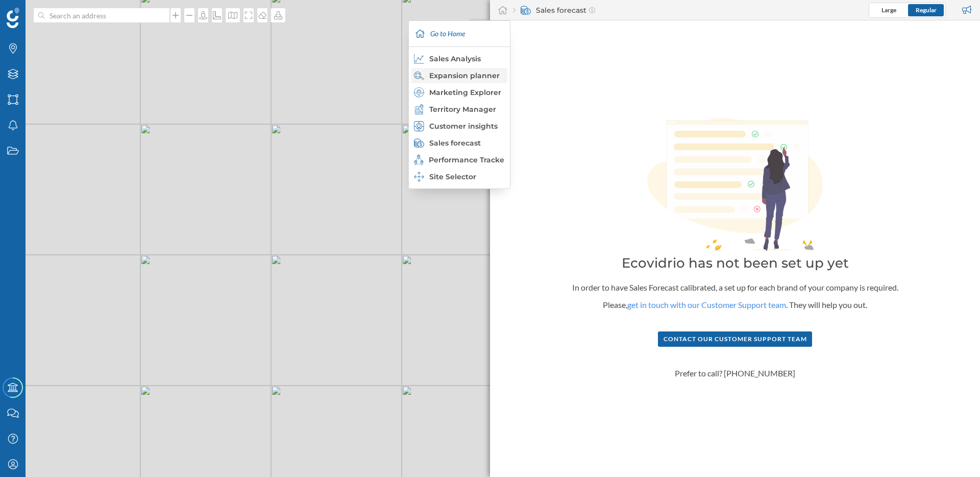 Image resolution: width=980 pixels, height=477 pixels. What do you see at coordinates (707, 304) in the screenshot?
I see `a: get in touch with our Customer Support team` at bounding box center [707, 304].